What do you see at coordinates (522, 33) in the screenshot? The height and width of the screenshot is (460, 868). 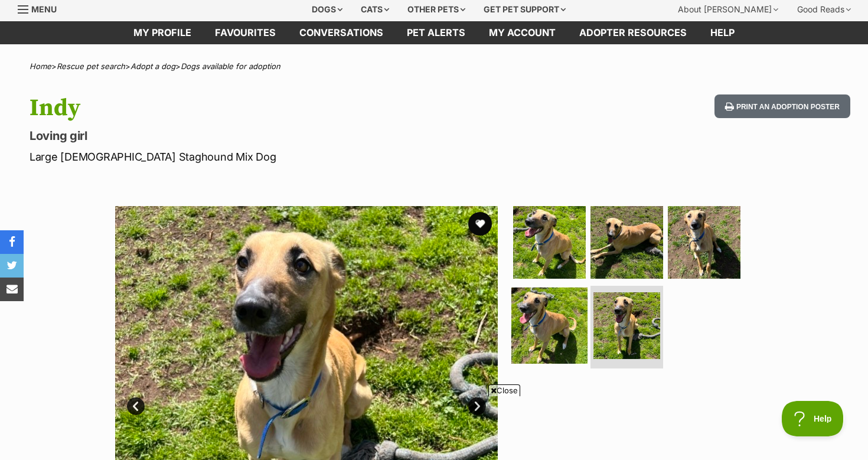 I see `a: My account` at bounding box center [522, 33].